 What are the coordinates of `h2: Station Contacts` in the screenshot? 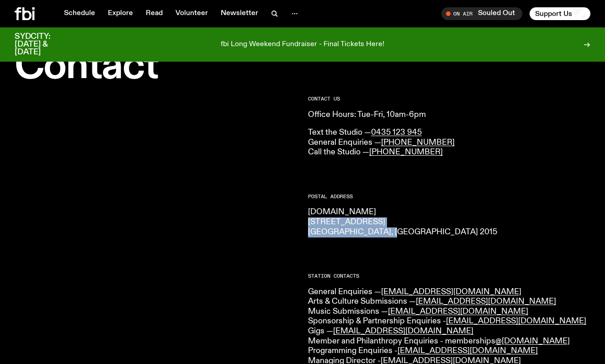 It's located at (449, 276).